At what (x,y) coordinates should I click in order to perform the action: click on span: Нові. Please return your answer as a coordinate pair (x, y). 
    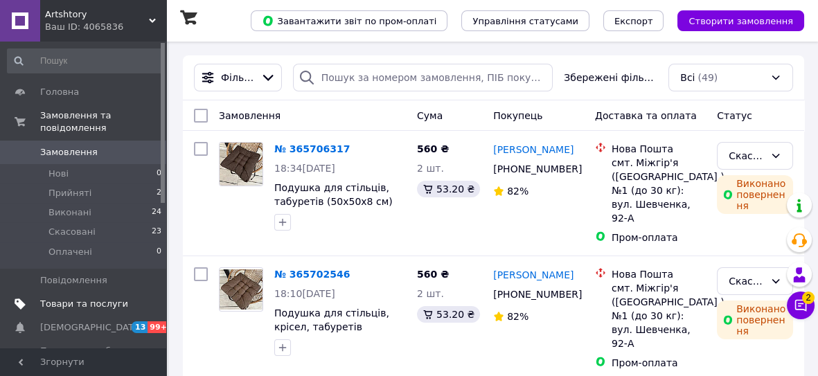
    Looking at the image, I should click on (58, 174).